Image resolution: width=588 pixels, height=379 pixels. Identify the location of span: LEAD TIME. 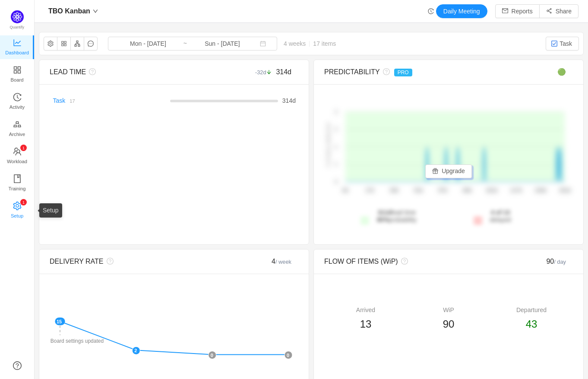
(68, 71).